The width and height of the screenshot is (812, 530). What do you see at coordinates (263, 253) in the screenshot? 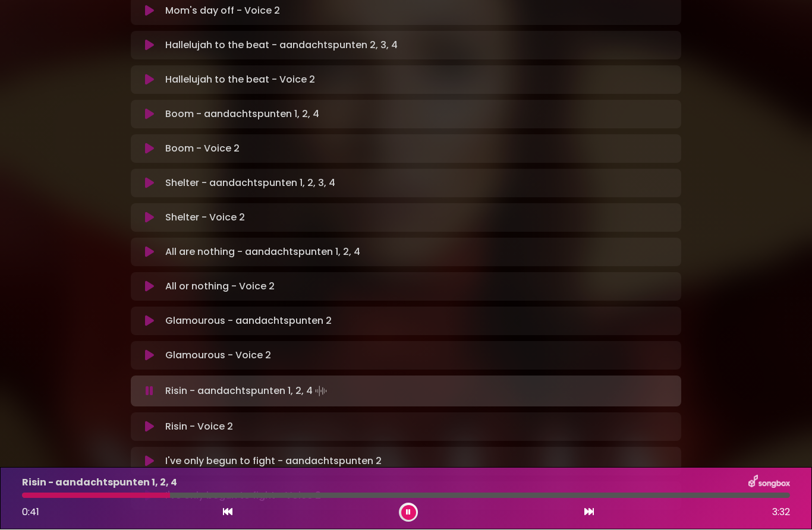
I see `p: All are nothing - aandachtspunten 1, 2, 4` at bounding box center [263, 253].